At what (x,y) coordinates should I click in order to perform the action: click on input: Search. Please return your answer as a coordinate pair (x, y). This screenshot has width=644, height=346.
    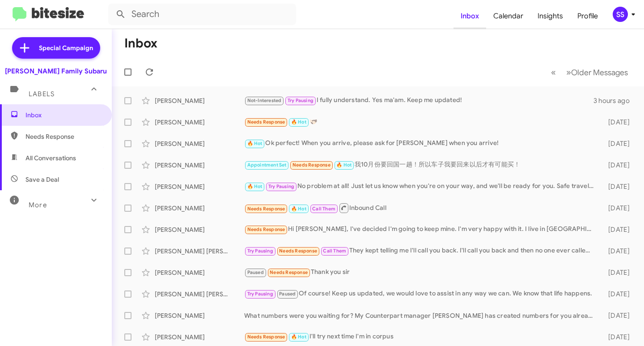
    Looking at the image, I should click on (202, 14).